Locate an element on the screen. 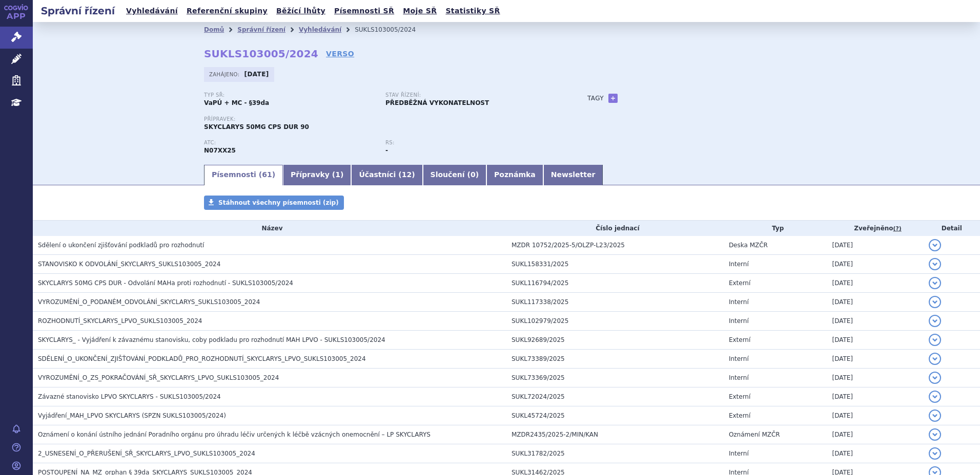  td: MZDR2435/2025-2/MIN/KAN is located at coordinates (615, 435).